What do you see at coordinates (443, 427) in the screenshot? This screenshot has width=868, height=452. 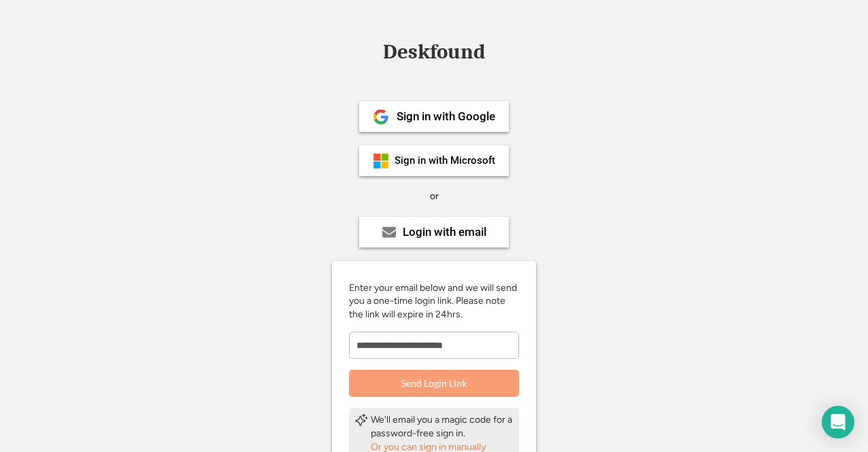 I see `div: We'll email you a magic code for a password-free sign in.` at bounding box center [443, 427].